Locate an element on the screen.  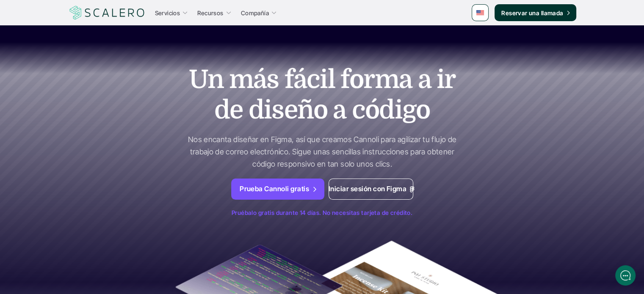
font: Iniciar sesión con Figma is located at coordinates (367, 189).